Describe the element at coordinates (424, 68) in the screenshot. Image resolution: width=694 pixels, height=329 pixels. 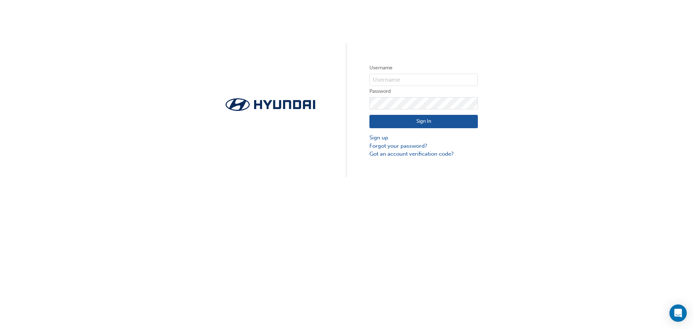
I see `label: Username` at that location.